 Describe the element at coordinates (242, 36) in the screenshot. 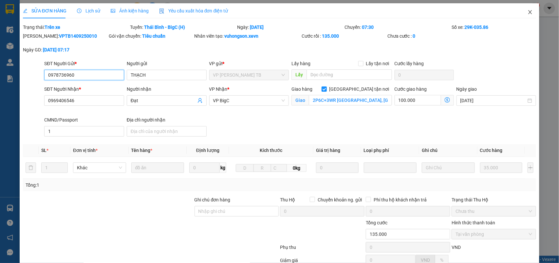

I see `b: vuhongson.xevn` at that location.